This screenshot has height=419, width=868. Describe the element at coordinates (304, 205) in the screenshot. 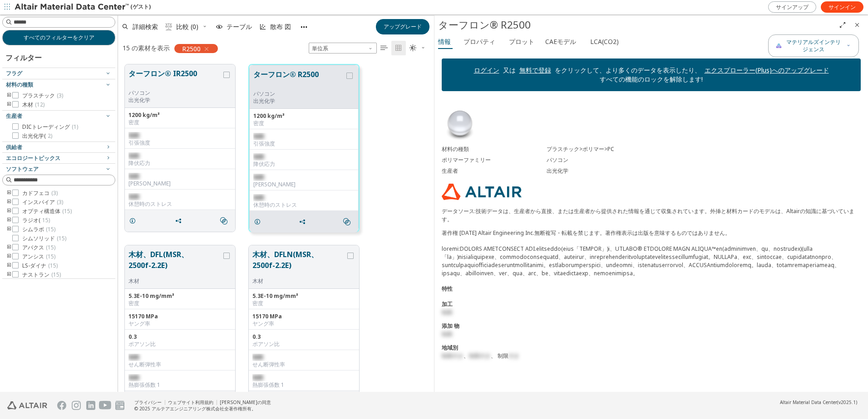

I see `div: 休憩時のストレス` at that location.